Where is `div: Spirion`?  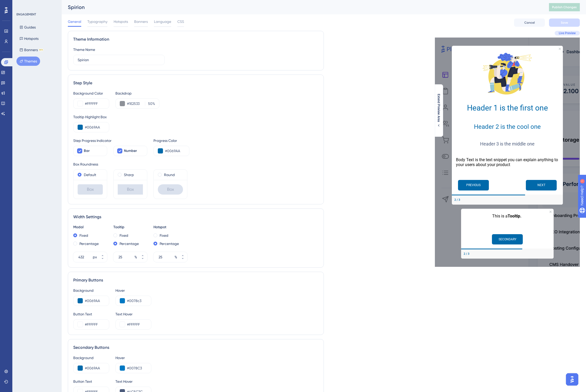
div: Spirion is located at coordinates (302, 7).